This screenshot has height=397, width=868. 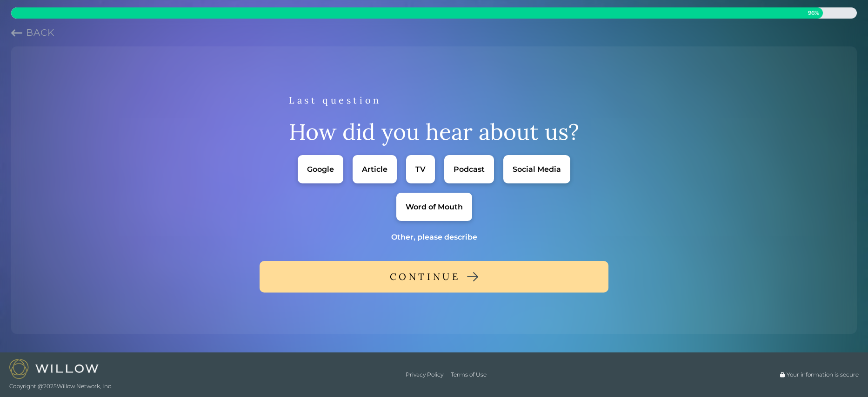 What do you see at coordinates (417, 13) in the screenshot?
I see `div: 96% complete` at bounding box center [417, 13].